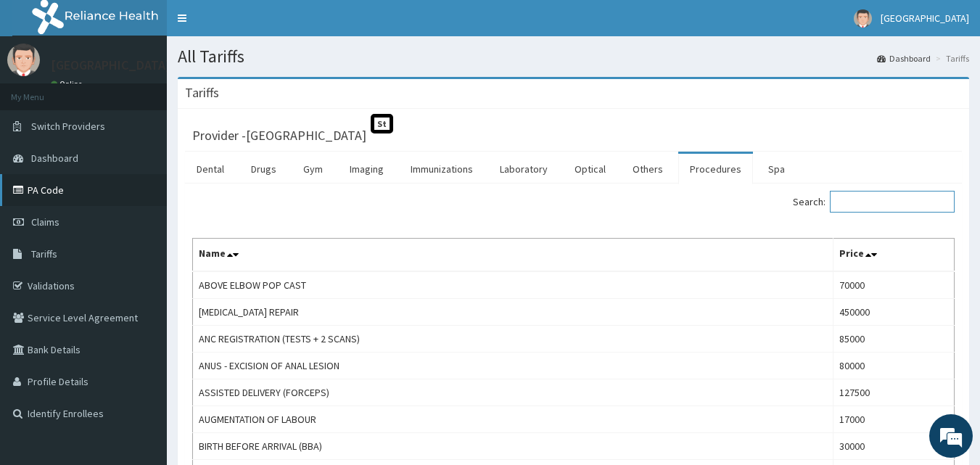 The width and height of the screenshot is (980, 465). What do you see at coordinates (524, 169) in the screenshot?
I see `a: Laboratory` at bounding box center [524, 169].